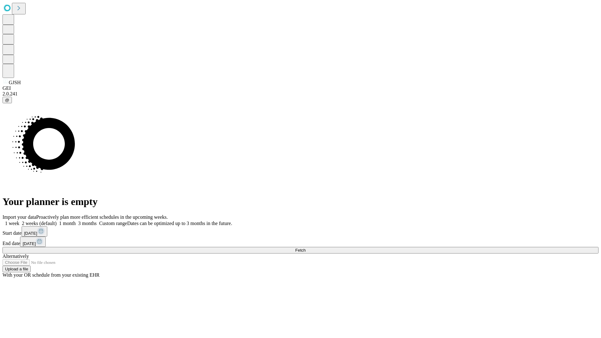 The height and width of the screenshot is (338, 601). I want to click on div: GEI, so click(301, 88).